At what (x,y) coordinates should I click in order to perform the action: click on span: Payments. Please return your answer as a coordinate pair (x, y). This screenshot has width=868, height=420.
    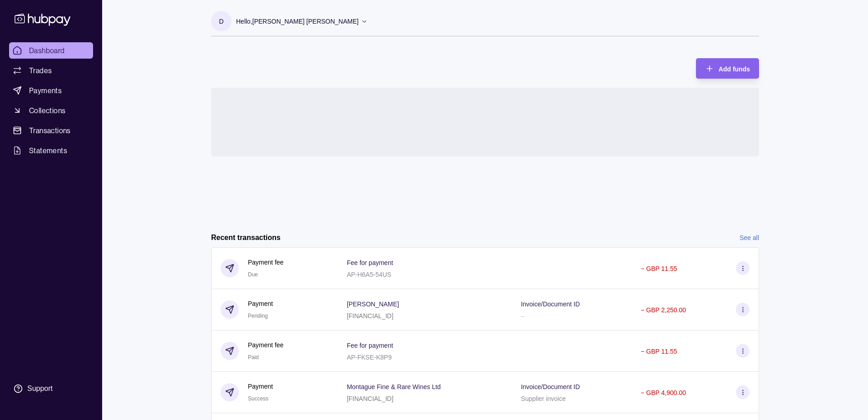
    Looking at the image, I should click on (45, 90).